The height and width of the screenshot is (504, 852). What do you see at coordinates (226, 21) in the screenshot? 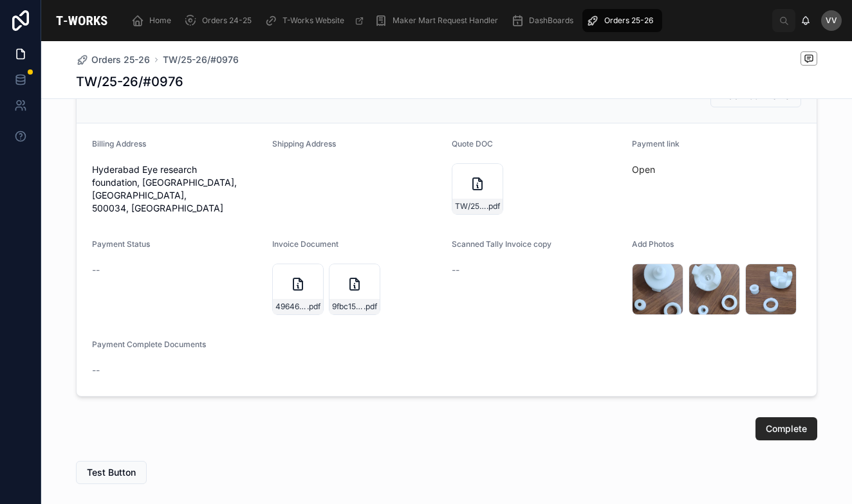
I see `span: Orders 24-25` at bounding box center [226, 21].